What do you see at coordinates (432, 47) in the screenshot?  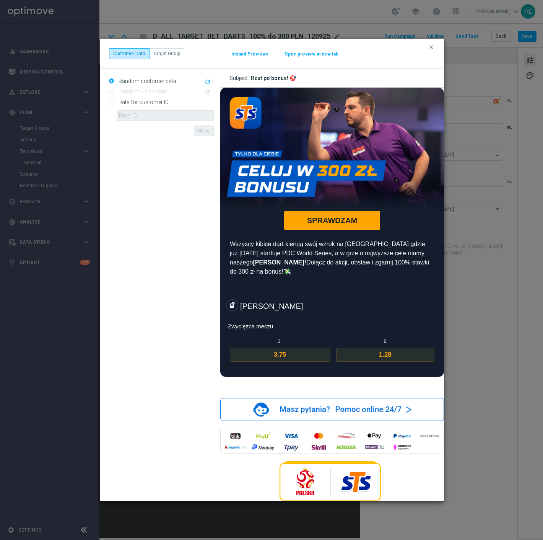 I see `i: clear` at bounding box center [432, 47].